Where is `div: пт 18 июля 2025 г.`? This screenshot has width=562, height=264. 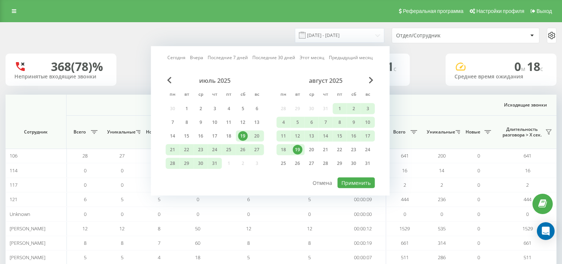
div: пт 18 июля 2025 г. is located at coordinates (229, 136).